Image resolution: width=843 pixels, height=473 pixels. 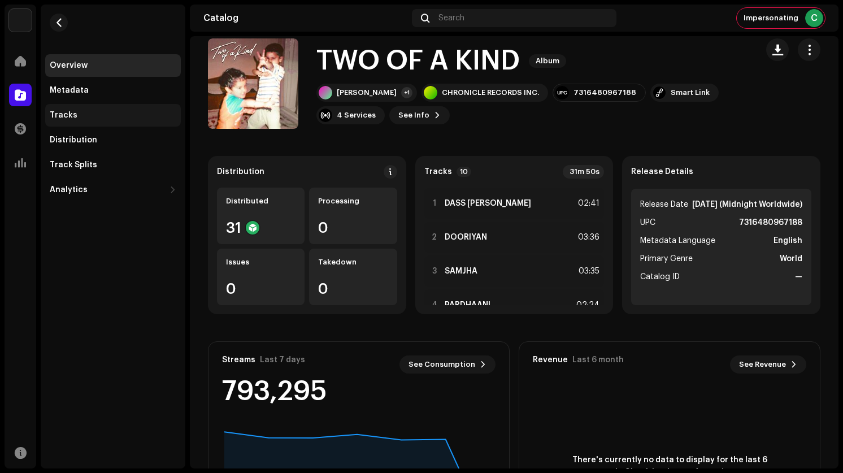 What do you see at coordinates (442, 365) in the screenshot?
I see `span: See Consumption` at bounding box center [442, 365].